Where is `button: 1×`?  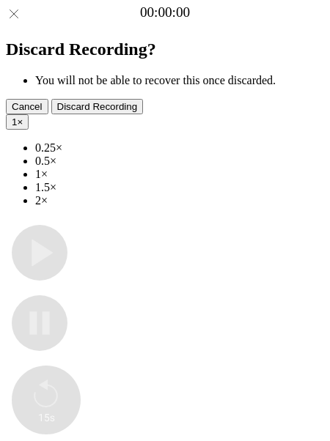
button: 1× is located at coordinates (17, 122).